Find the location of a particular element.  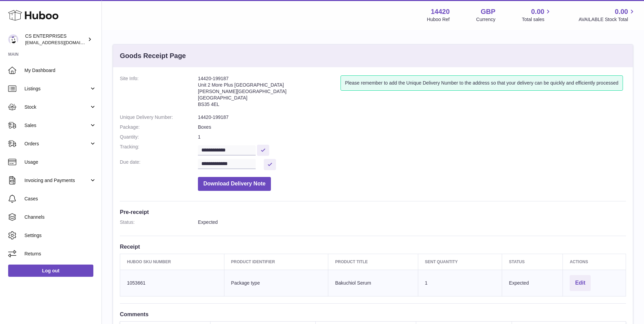

dt: Site Info: is located at coordinates (159, 93).